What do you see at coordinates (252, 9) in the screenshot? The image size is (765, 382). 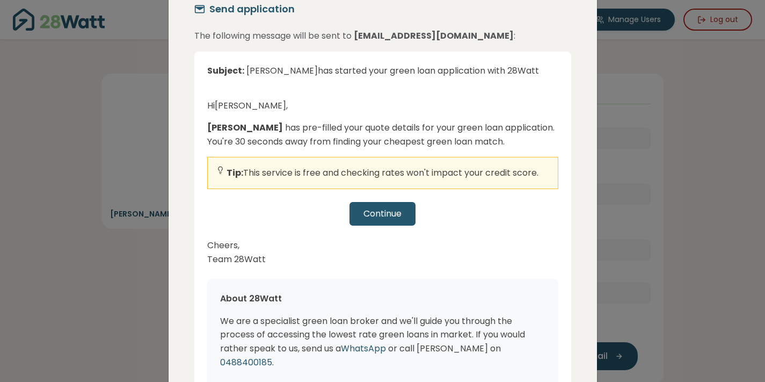 I see `h5: Send application` at bounding box center [252, 9].